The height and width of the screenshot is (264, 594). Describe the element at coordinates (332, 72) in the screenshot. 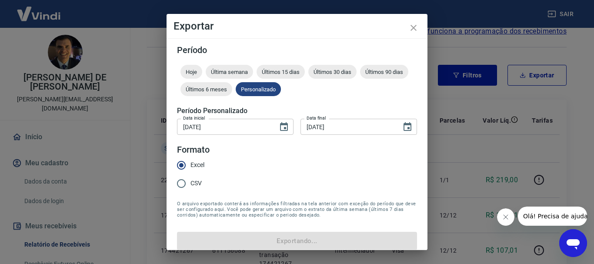

I see `div: Últimos 30 dias` at that location.